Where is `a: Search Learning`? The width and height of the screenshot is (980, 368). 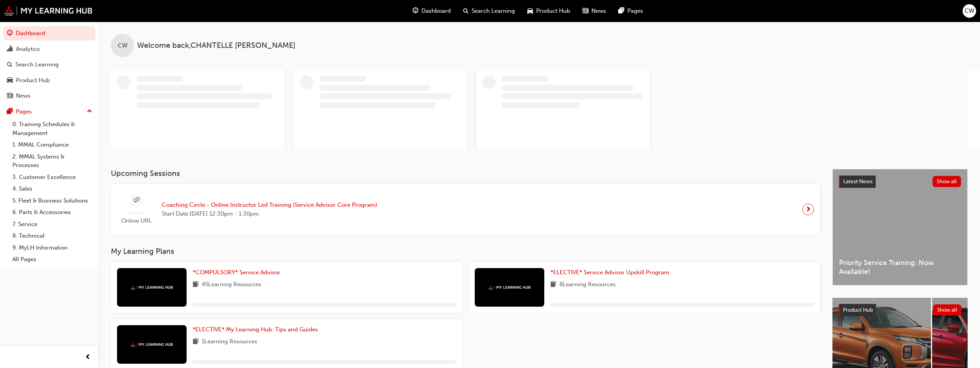 a: Search Learning is located at coordinates (49, 64).